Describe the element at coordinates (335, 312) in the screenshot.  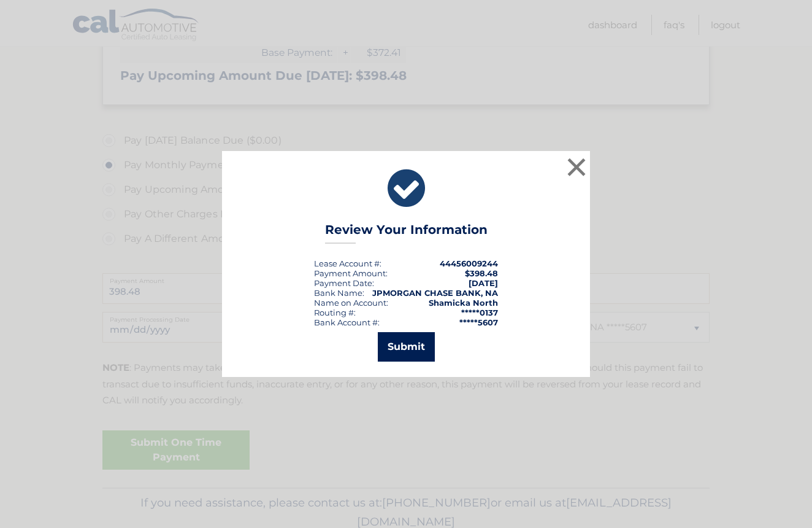
I see `div: Routing #:` at that location.